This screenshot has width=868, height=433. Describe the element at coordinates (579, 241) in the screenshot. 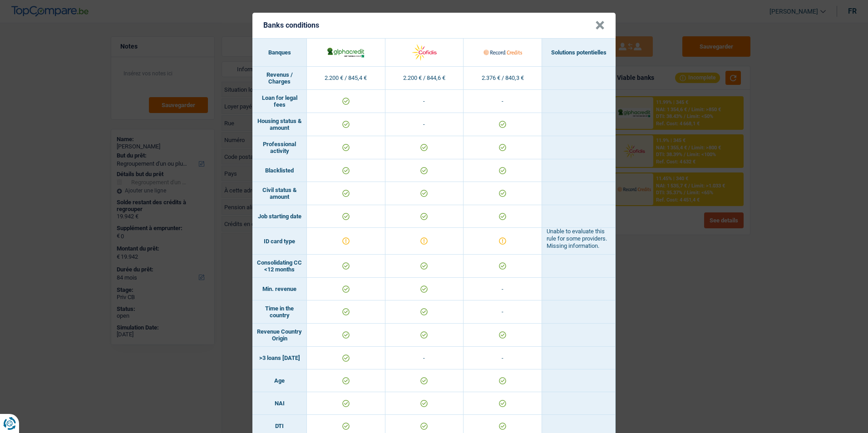

I see `td: Unable to evaluate this rule for some providers. Missing information.` at that location.